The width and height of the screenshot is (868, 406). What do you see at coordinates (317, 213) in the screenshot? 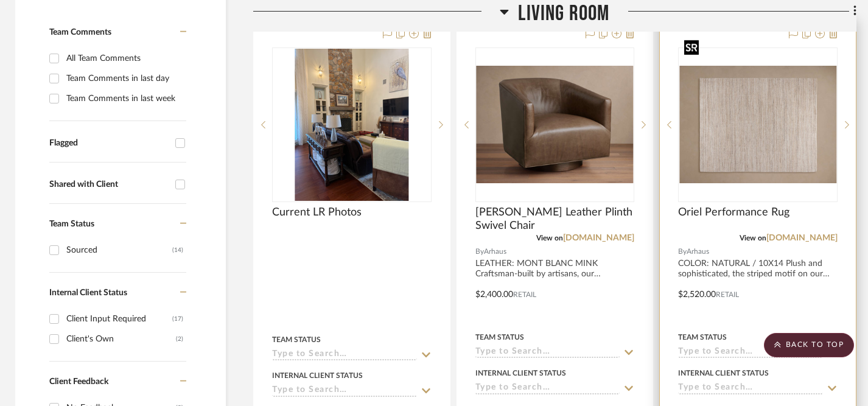
I see `span: Current LR Photos` at bounding box center [317, 213].